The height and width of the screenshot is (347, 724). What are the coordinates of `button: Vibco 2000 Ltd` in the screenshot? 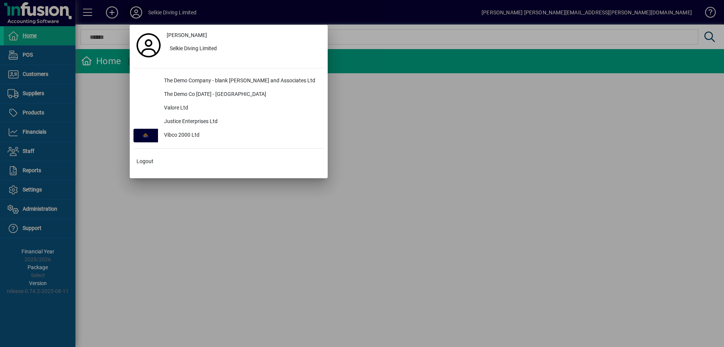 It's located at (229, 135).